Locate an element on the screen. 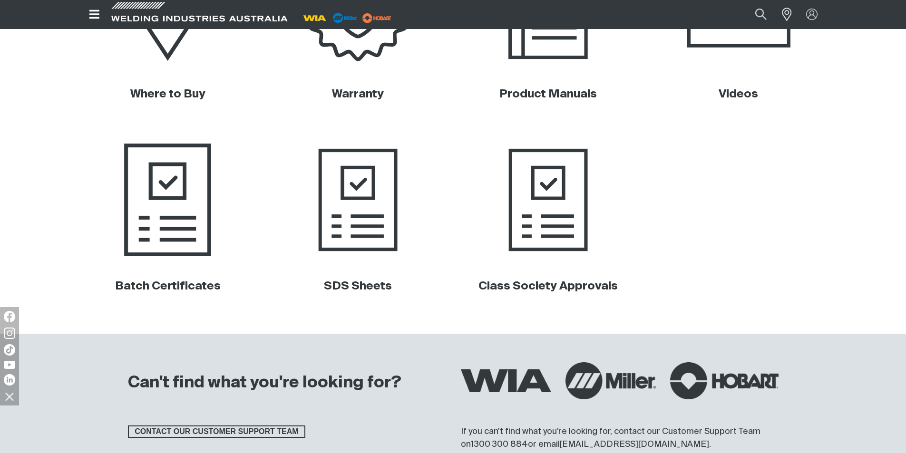 The image size is (906, 453). img: miller is located at coordinates (377, 18).